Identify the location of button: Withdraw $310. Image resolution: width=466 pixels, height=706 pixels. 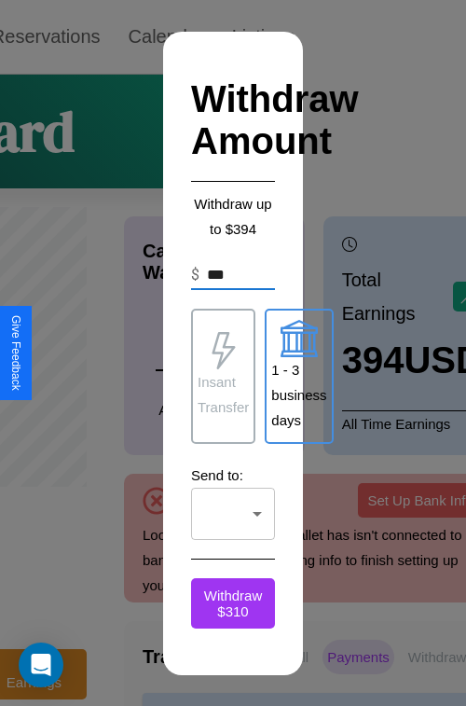
(233, 604).